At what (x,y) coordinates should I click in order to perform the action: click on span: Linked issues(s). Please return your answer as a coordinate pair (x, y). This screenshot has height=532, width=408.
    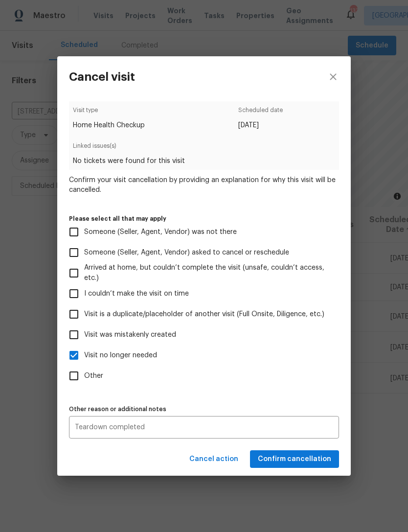
    Looking at the image, I should click on (204, 148).